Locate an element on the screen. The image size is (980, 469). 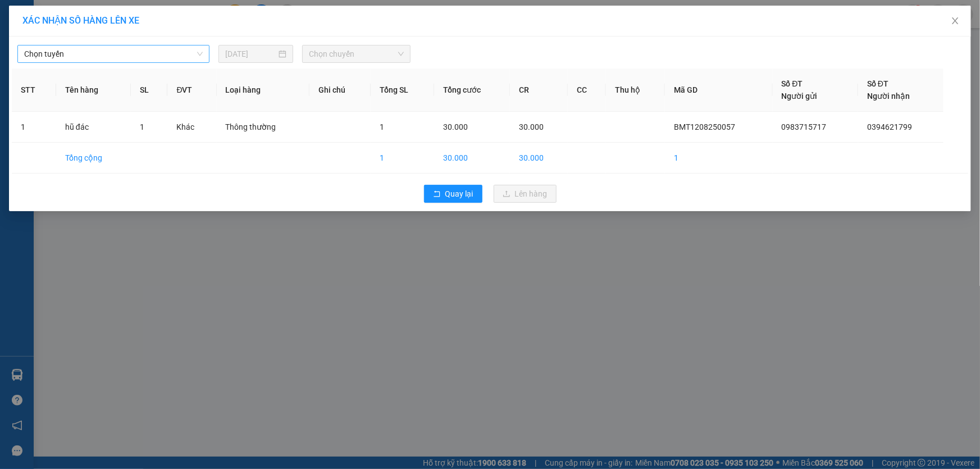
th: ĐVT is located at coordinates (192, 90).